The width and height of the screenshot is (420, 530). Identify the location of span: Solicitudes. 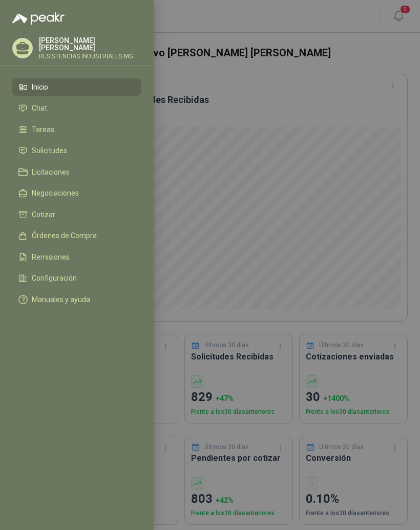
(49, 150).